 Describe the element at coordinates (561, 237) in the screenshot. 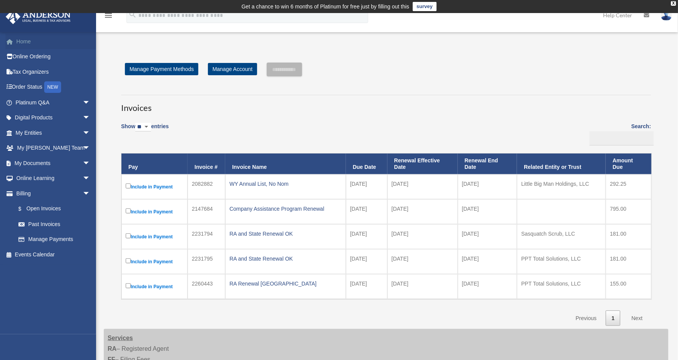

I see `td: Sasquatch Scrub, LLC` at that location.